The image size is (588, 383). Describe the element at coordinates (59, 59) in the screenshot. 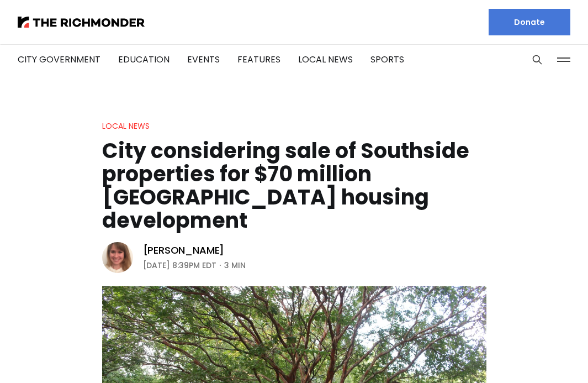

I see `a: City Government` at that location.